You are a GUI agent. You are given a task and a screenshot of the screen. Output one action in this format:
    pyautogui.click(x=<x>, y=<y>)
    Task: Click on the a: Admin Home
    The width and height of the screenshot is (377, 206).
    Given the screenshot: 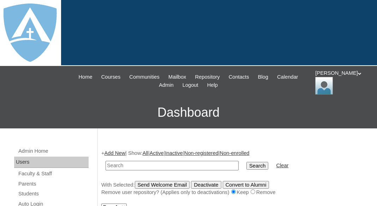 What is the action you would take?
    pyautogui.click(x=53, y=151)
    